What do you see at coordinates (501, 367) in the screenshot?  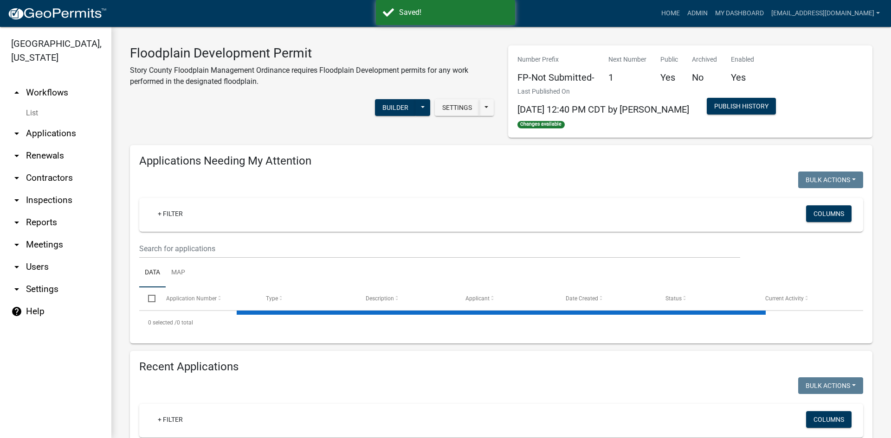 I see `h4: Recent Applications` at bounding box center [501, 367].